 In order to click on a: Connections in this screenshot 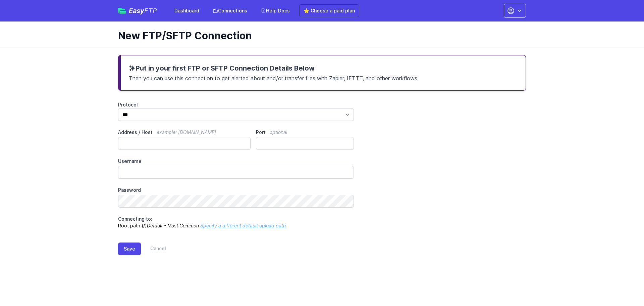, I will do `click(230, 11)`.